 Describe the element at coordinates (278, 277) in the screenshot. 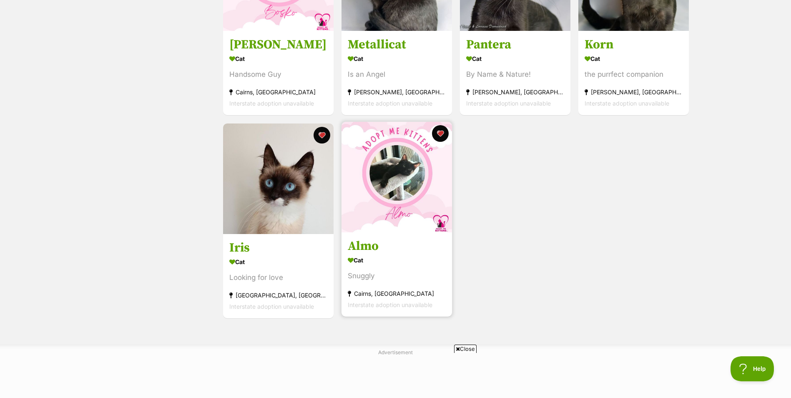

I see `div: Looking for love` at that location.